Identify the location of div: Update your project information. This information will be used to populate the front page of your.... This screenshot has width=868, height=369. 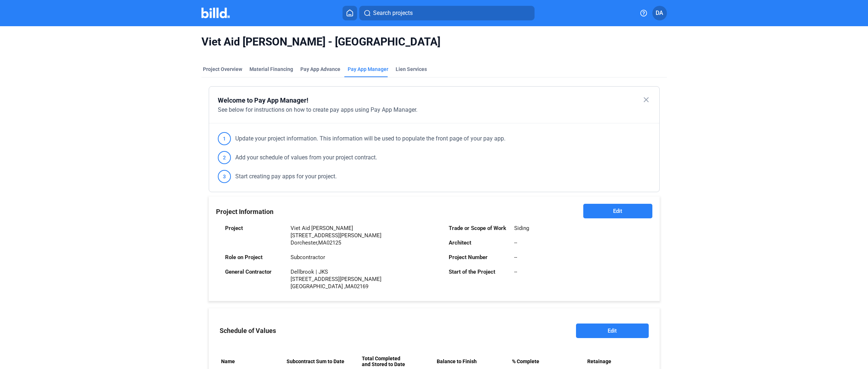
(361, 139).